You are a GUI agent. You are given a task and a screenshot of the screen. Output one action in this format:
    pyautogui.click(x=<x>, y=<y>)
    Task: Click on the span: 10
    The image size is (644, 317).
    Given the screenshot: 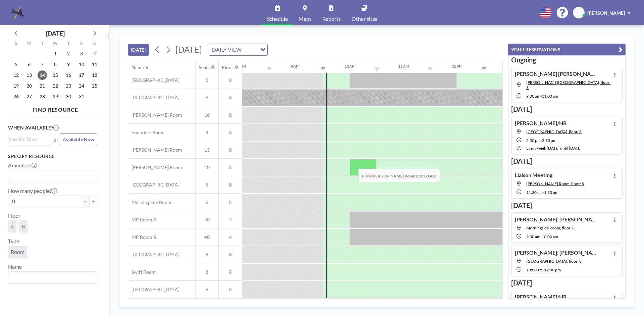 What is the action you would take?
    pyautogui.click(x=207, y=168)
    